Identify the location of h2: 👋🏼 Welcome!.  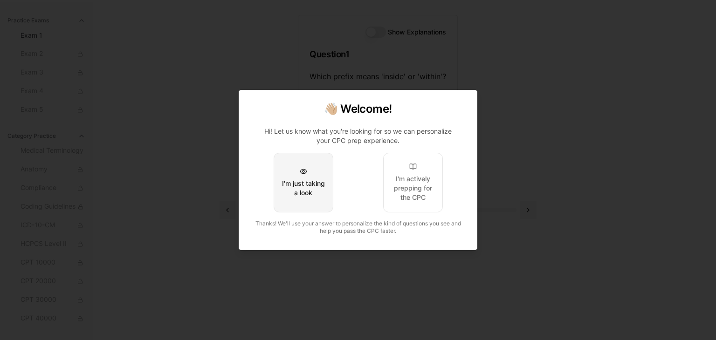
(358, 109).